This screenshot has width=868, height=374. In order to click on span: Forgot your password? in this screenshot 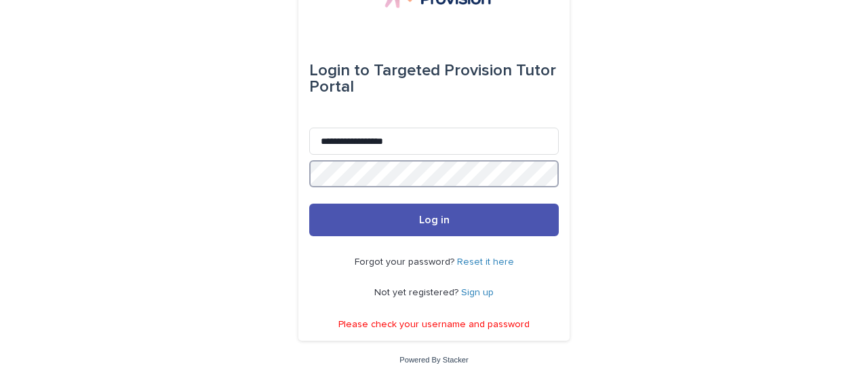, I will do `click(405, 262)`.